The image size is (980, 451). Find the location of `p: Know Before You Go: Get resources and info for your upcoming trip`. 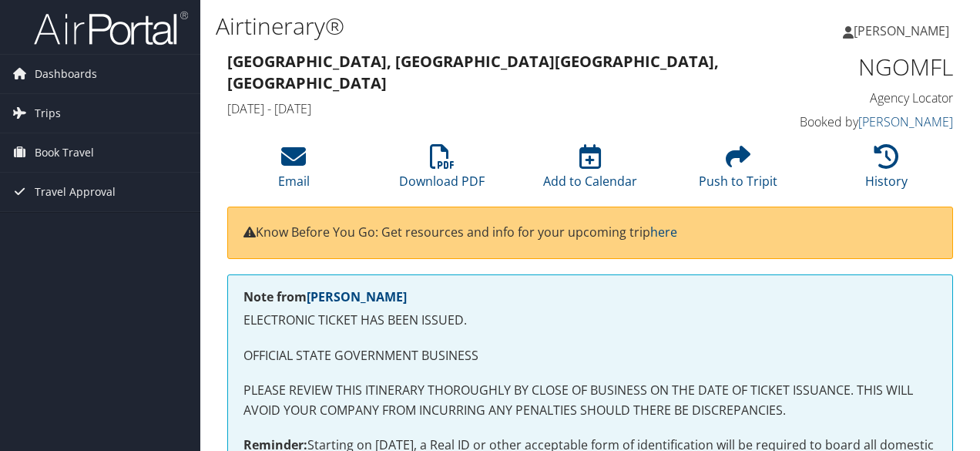

p: Know Before You Go: Get resources and info for your upcoming trip is located at coordinates (590, 233).